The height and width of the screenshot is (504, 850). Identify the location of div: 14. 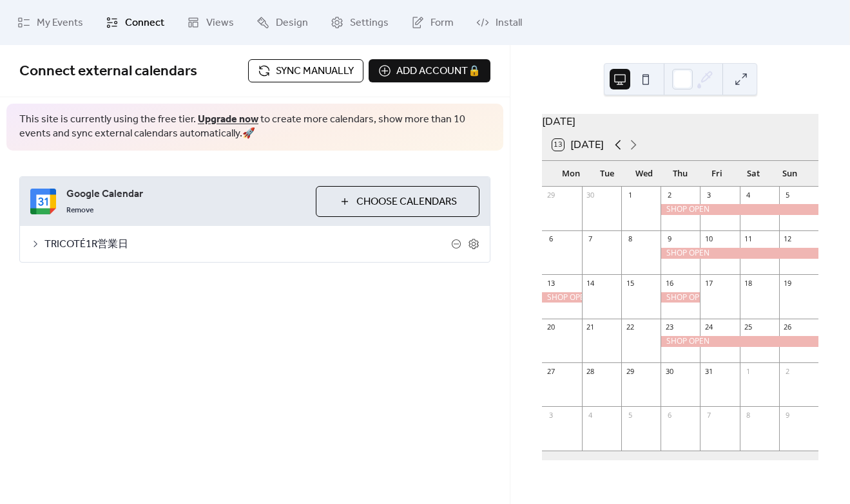
(591, 283).